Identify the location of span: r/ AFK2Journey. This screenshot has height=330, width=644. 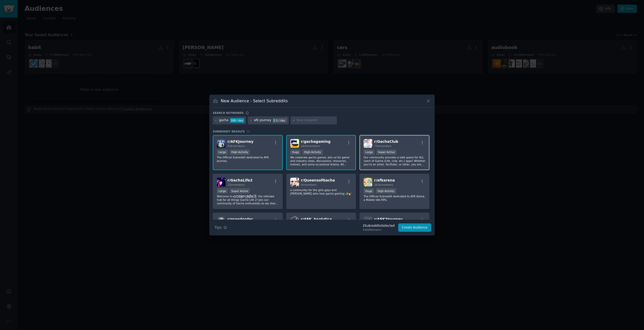
(388, 219).